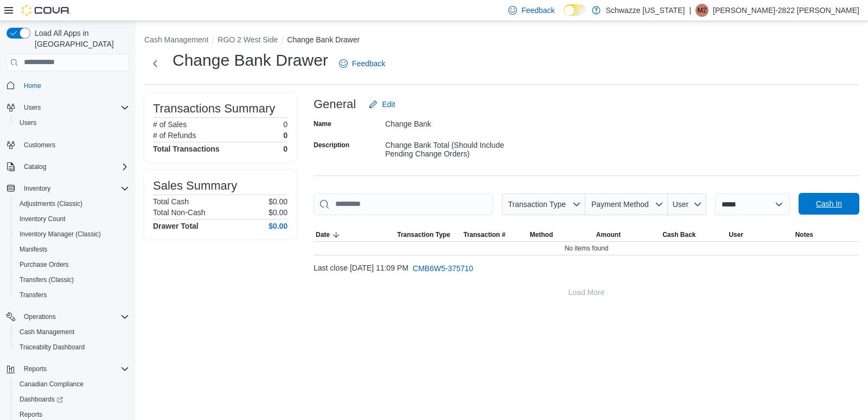 This screenshot has width=868, height=420. Describe the element at coordinates (587, 292) in the screenshot. I see `span: Load More` at that location.